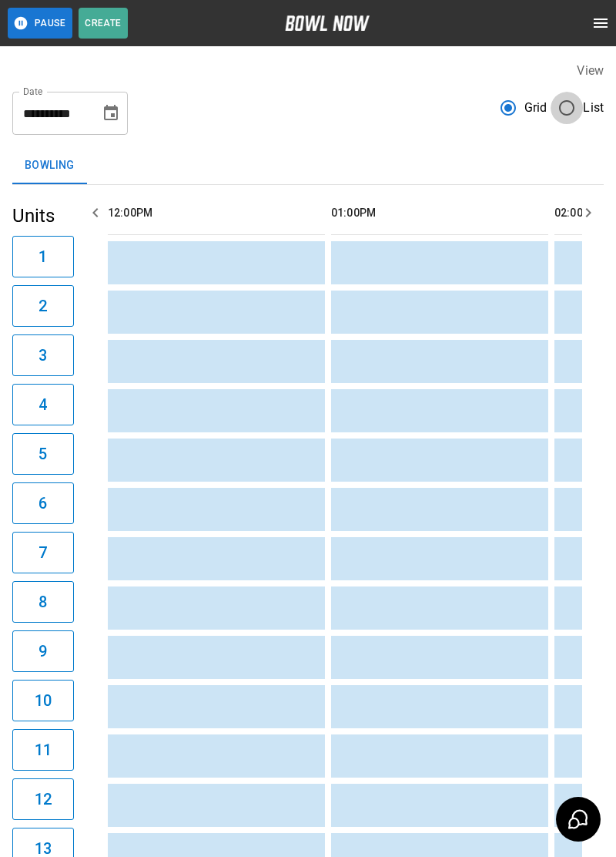 The height and width of the screenshot is (857, 616). Describe the element at coordinates (536, 108) in the screenshot. I see `span: Grid` at that location.